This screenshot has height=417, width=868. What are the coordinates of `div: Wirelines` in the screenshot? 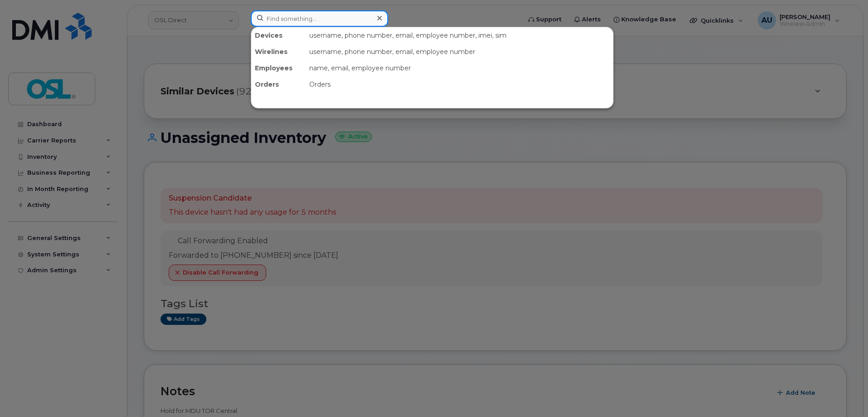 It's located at (278, 52).